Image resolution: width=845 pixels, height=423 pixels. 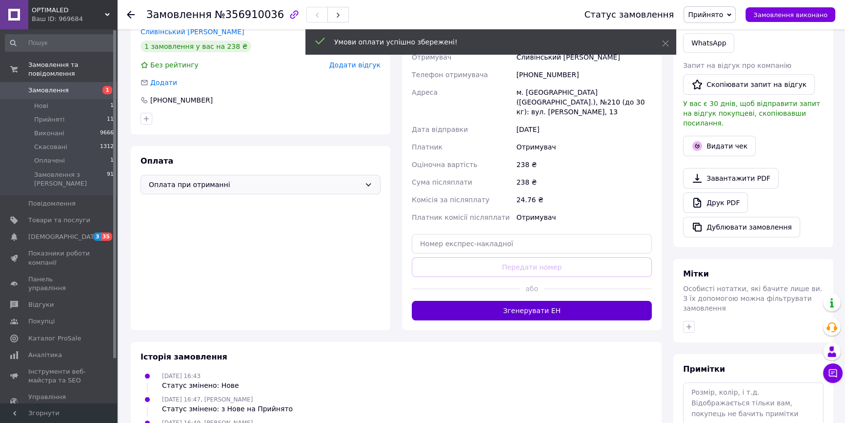 I want to click on span: Оплата при отриманні, so click(x=255, y=184).